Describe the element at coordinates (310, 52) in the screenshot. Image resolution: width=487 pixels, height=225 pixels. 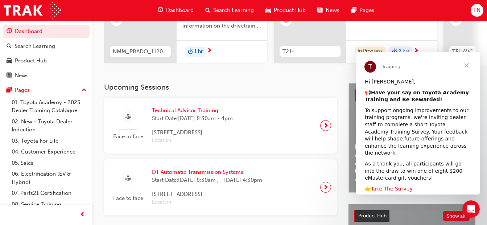
I see `span: T21-FOD_HVIS_PREREQ` at that location.